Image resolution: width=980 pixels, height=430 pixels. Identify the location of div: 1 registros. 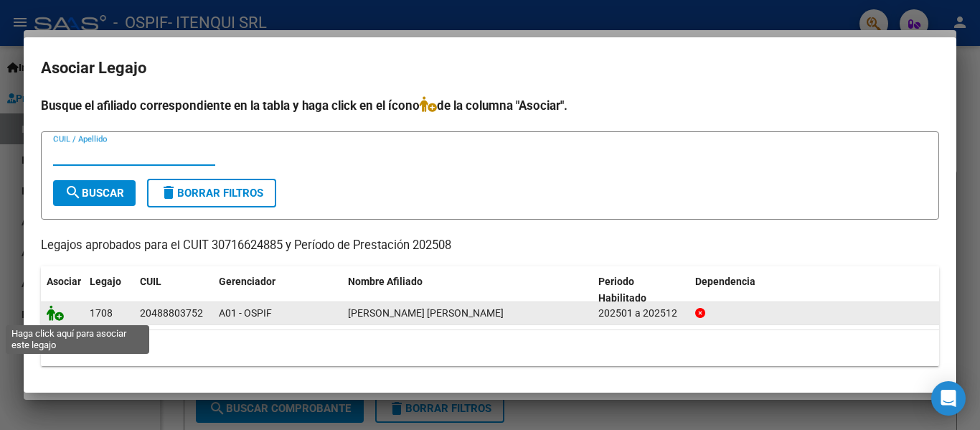
(490, 348).